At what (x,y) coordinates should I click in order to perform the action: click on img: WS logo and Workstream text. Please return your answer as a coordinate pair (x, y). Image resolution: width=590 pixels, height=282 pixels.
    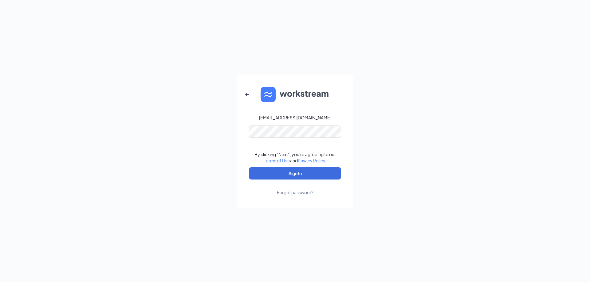
    Looking at the image, I should click on (295, 95).